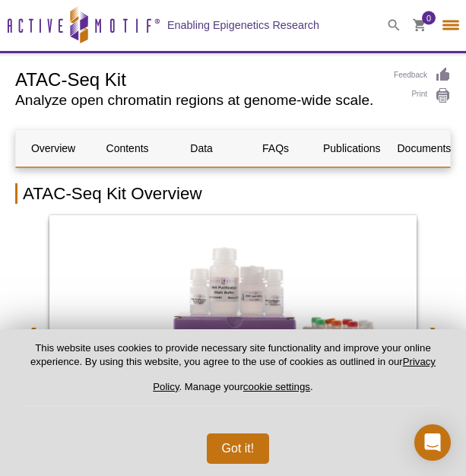 This screenshot has width=466, height=476. Describe the element at coordinates (197, 100) in the screenshot. I see `h2: Analyze open chromatin regions at genome-wide scale.` at that location.